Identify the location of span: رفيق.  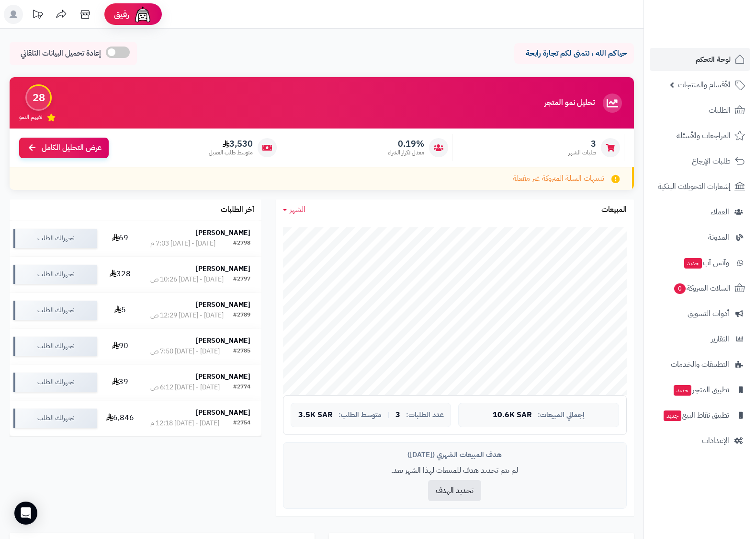
(122, 15).